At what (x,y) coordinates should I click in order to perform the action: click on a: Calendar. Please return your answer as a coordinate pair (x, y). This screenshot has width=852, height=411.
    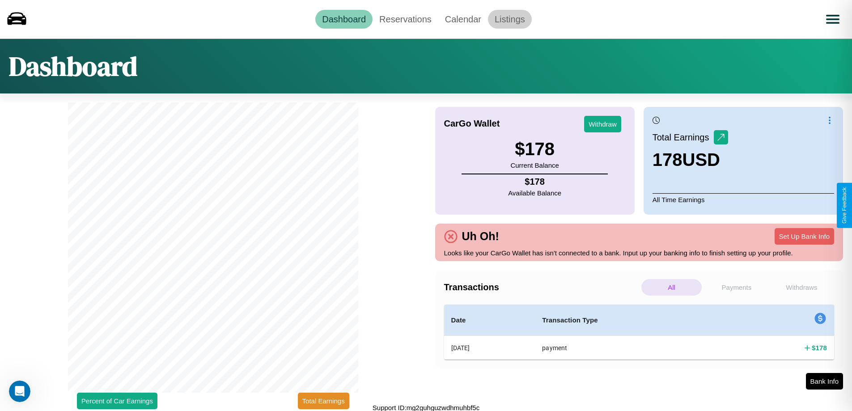
    Looking at the image, I should click on (463, 19).